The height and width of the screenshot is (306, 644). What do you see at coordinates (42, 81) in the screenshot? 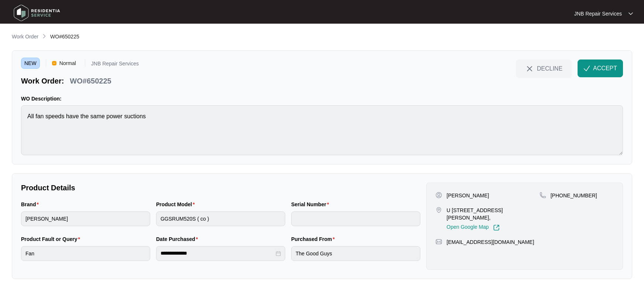
I see `p: Work Order:` at bounding box center [42, 81].